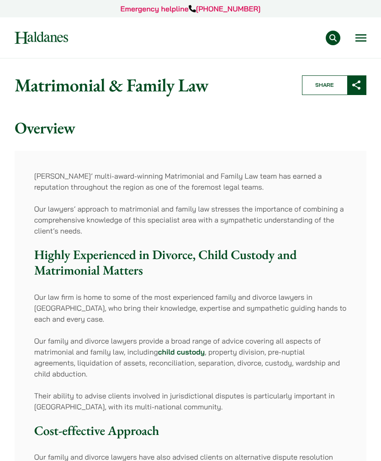  I want to click on p: Our lawyers’ approach to matrimonial and family law stresses the importance of combining a compre..., so click(191, 220).